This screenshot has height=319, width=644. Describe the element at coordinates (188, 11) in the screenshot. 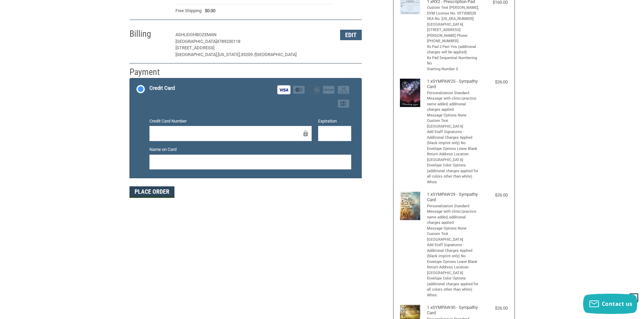

I see `span: Free Shipping` at that location.